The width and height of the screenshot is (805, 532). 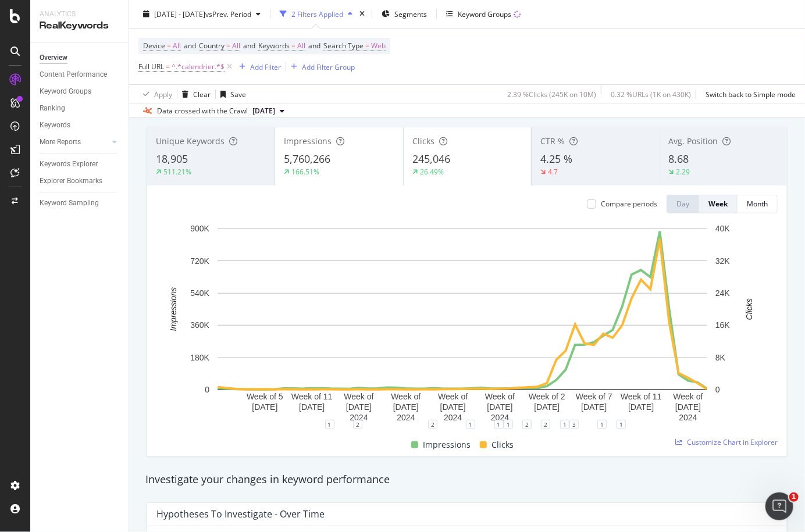 What do you see at coordinates (79, 57) in the screenshot?
I see `a: Overview` at bounding box center [79, 57].